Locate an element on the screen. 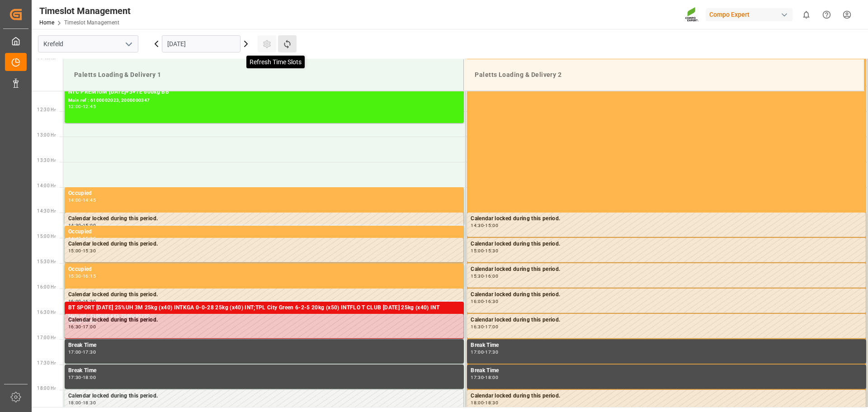 This screenshot has height=412, width=868. span: 18:00 Hr is located at coordinates (46, 388).